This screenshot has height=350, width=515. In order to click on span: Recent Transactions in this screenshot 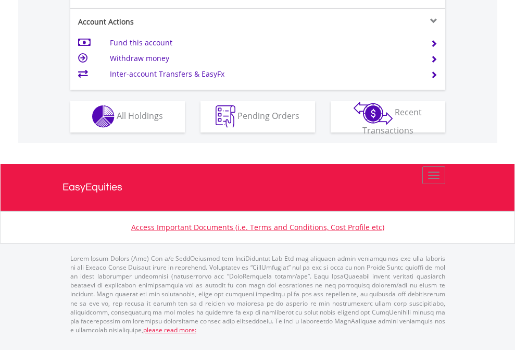, I will do `click(392, 121)`.